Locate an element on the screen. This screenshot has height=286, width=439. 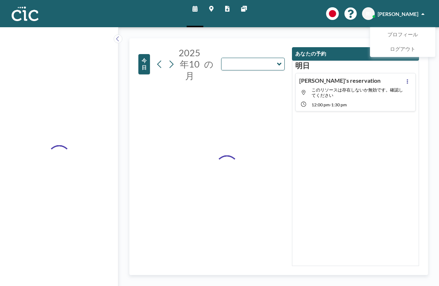
span: 1:30 PM is located at coordinates (338, 104).